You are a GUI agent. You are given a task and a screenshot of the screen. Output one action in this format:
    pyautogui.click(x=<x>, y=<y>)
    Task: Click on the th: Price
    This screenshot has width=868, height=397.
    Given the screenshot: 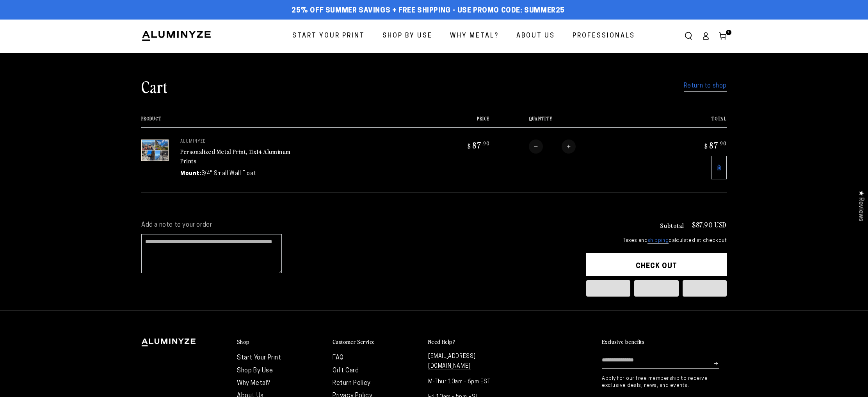 What is the action you would take?
    pyautogui.click(x=455, y=122)
    